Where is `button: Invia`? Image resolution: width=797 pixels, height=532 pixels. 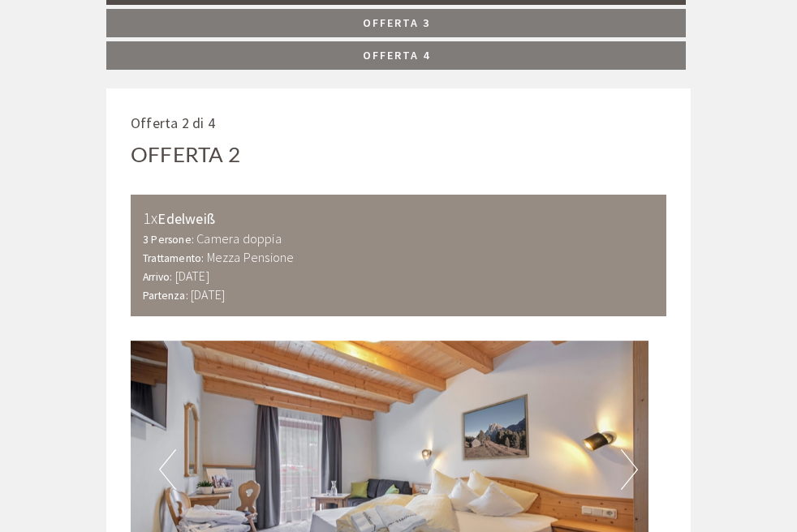 button: Invia is located at coordinates (494, 441).